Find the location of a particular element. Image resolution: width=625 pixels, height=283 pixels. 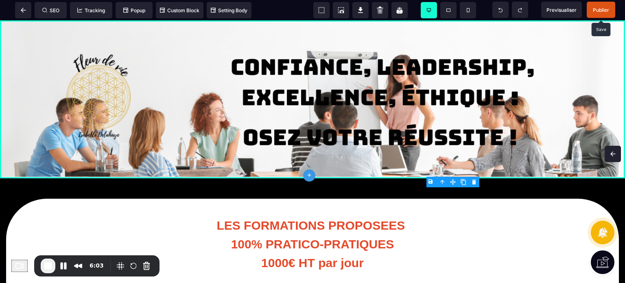

span: Custom Block is located at coordinates (179, 10).